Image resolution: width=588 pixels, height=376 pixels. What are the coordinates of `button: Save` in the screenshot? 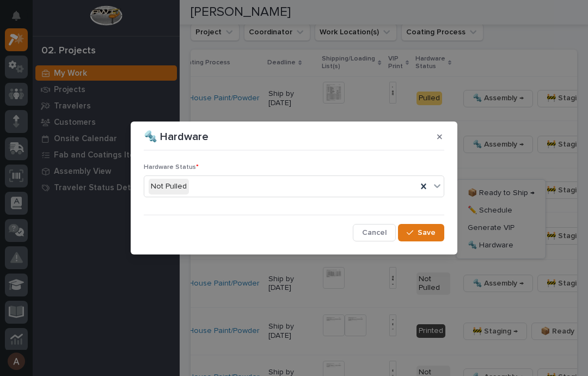 It's located at (421, 233).